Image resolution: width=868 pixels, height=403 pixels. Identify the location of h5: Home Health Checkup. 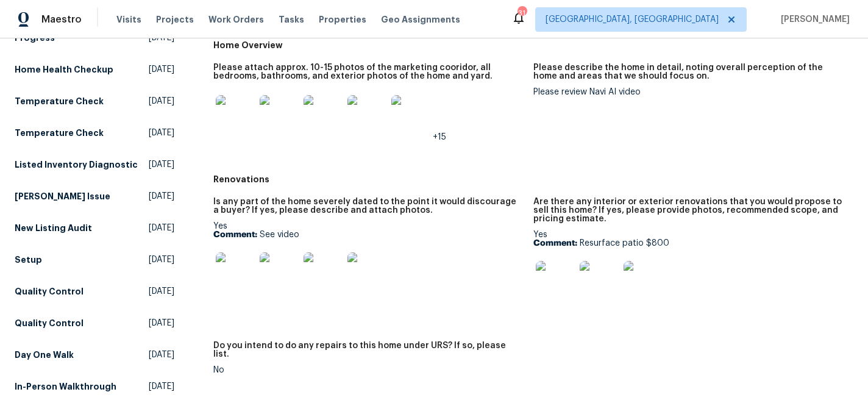
(64, 70).